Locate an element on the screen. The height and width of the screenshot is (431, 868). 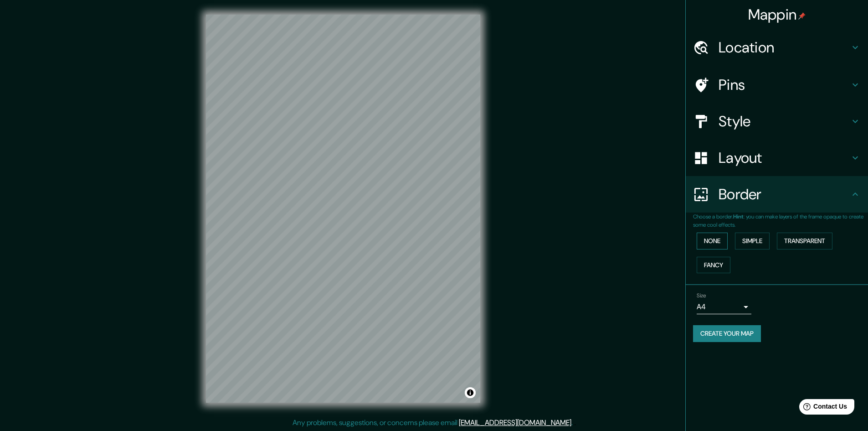
div: Border is located at coordinates (776, 194).